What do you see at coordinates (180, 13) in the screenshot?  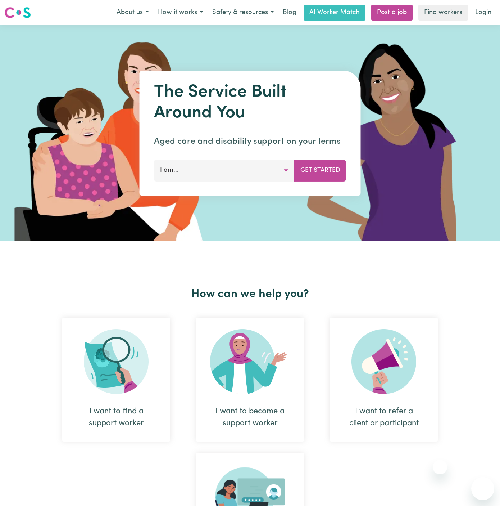 I see `button: How it works` at bounding box center [180, 13].